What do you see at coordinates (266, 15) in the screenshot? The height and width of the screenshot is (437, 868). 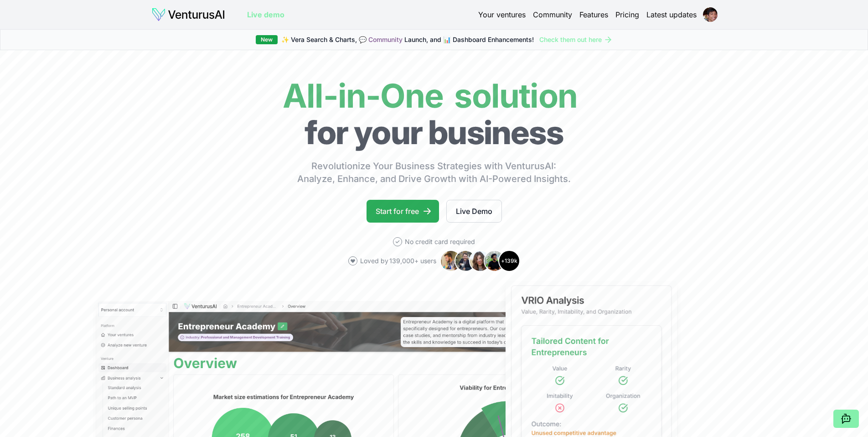 I see `a: Live demo` at bounding box center [266, 15].